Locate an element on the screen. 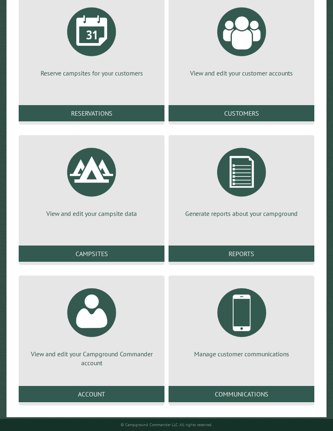 Image resolution: width=333 pixels, height=431 pixels. p: Reserve campsites for your customers is located at coordinates (91, 73).